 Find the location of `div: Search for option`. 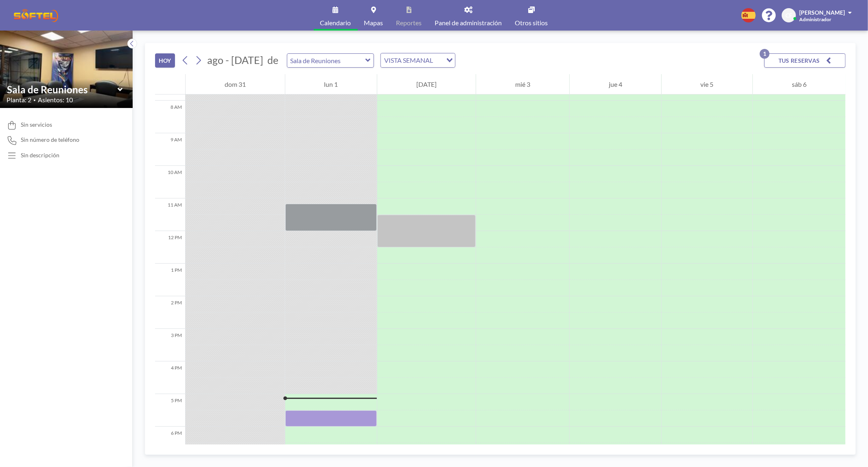

div: Search for option is located at coordinates (418, 60).